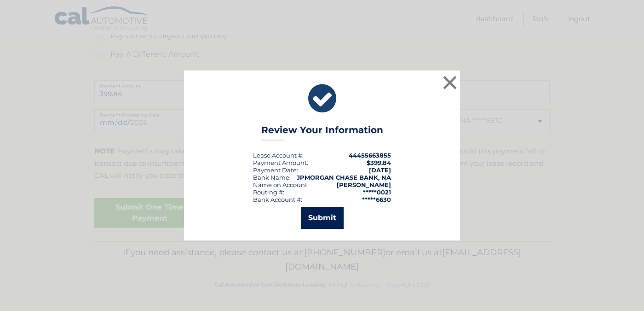 The height and width of the screenshot is (311, 644). What do you see at coordinates (278, 155) in the screenshot?
I see `div: Lease Account #:` at bounding box center [278, 155].